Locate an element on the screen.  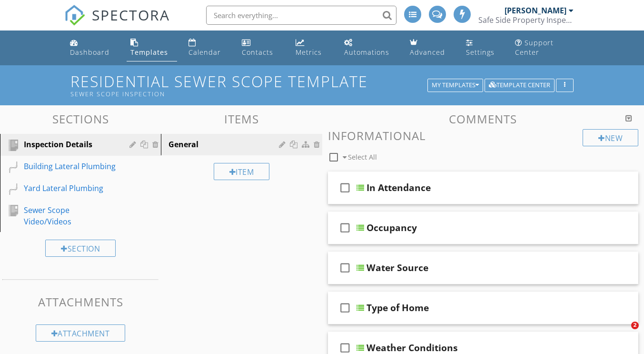
div: Metrics is located at coordinates (308, 52).